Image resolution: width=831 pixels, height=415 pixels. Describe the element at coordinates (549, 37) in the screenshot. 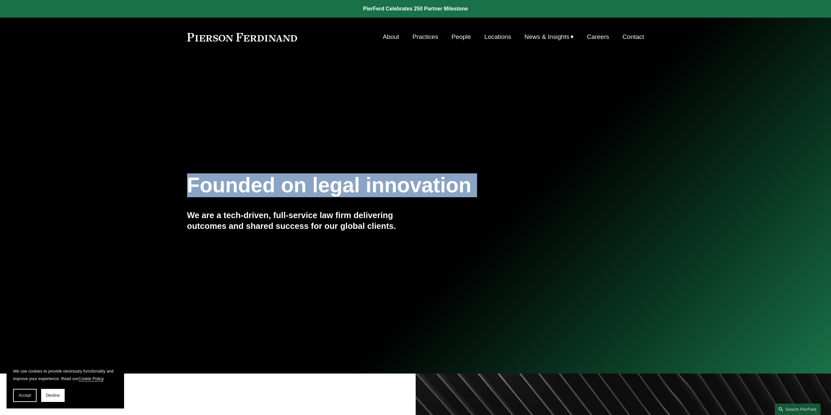

I see `a: folder dropdown` at that location.